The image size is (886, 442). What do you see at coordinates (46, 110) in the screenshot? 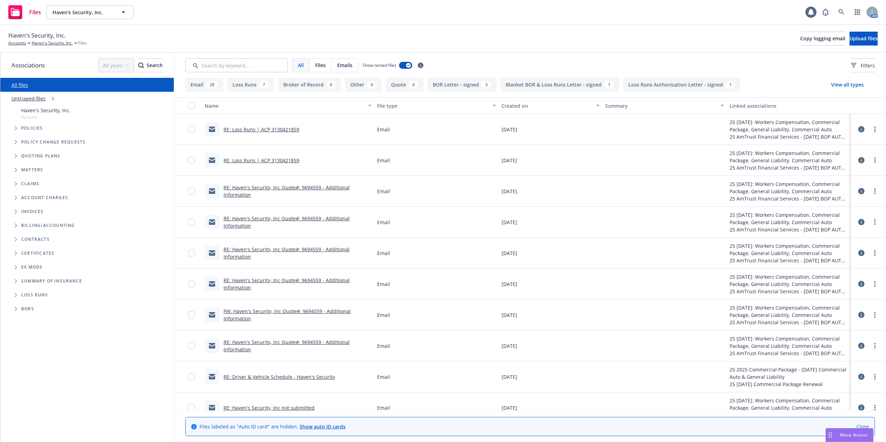
I see `span: Haven's Security, Inc.` at bounding box center [46, 110].